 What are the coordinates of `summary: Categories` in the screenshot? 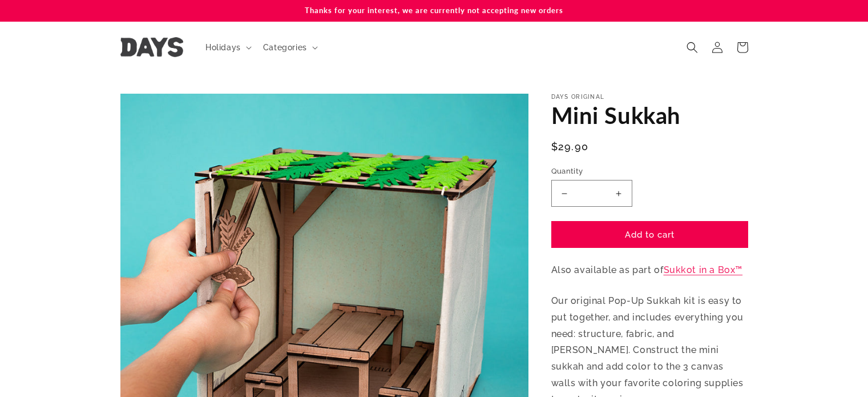 It's located at (290, 47).